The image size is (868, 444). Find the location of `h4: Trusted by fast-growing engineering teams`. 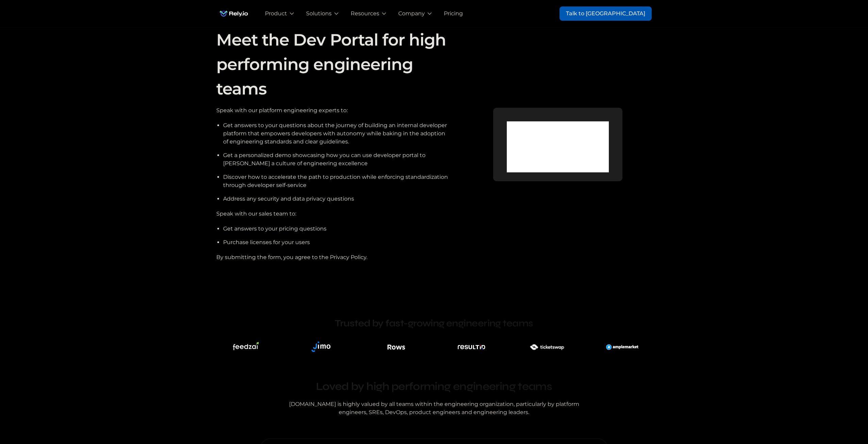

h4: Trusted by fast-growing engineering teams is located at coordinates (434, 323).